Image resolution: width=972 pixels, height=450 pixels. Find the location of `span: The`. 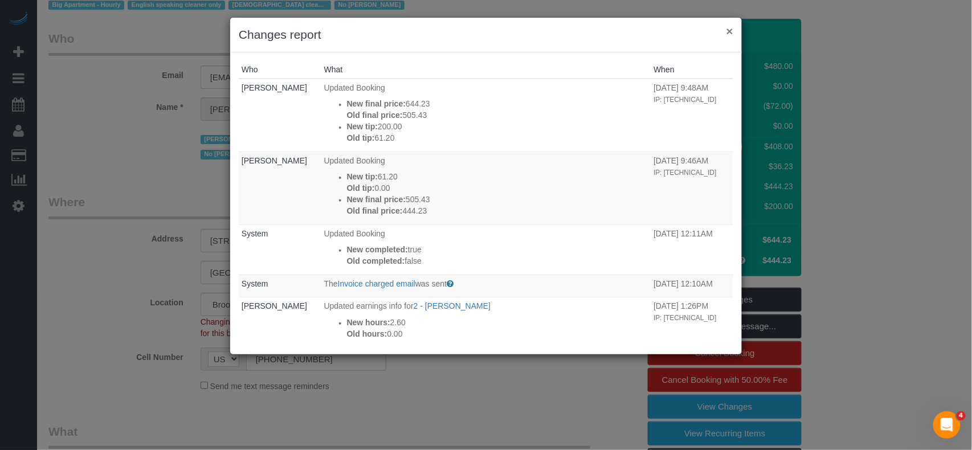

span: The is located at coordinates (331, 284).